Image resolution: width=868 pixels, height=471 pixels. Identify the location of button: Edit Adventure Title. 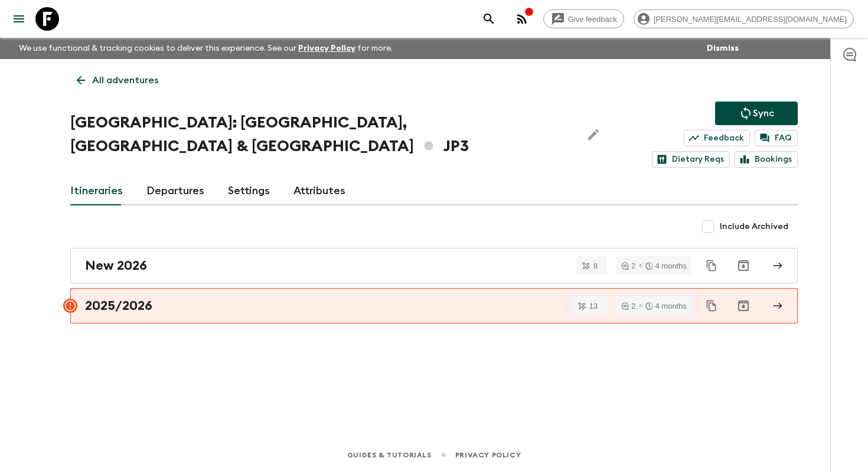
(594, 134).